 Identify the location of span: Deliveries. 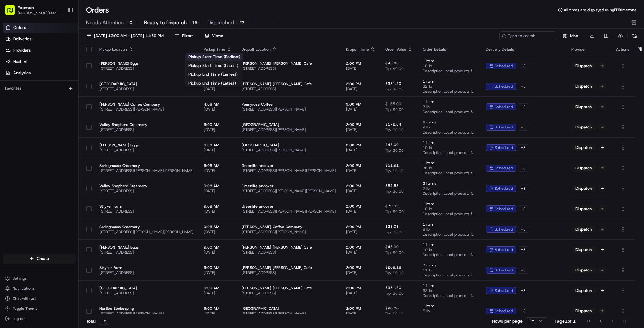
(22, 39).